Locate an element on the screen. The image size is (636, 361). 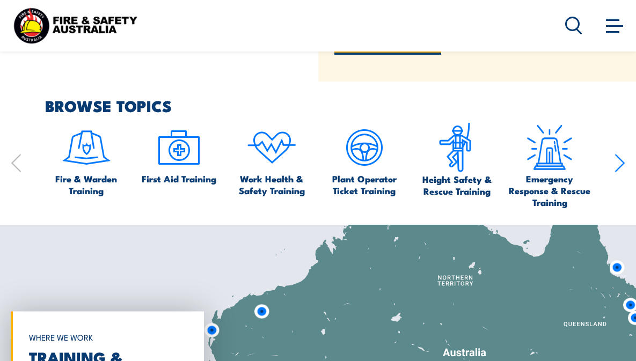
span: Height Safety & Rescue Training is located at coordinates (457, 185).